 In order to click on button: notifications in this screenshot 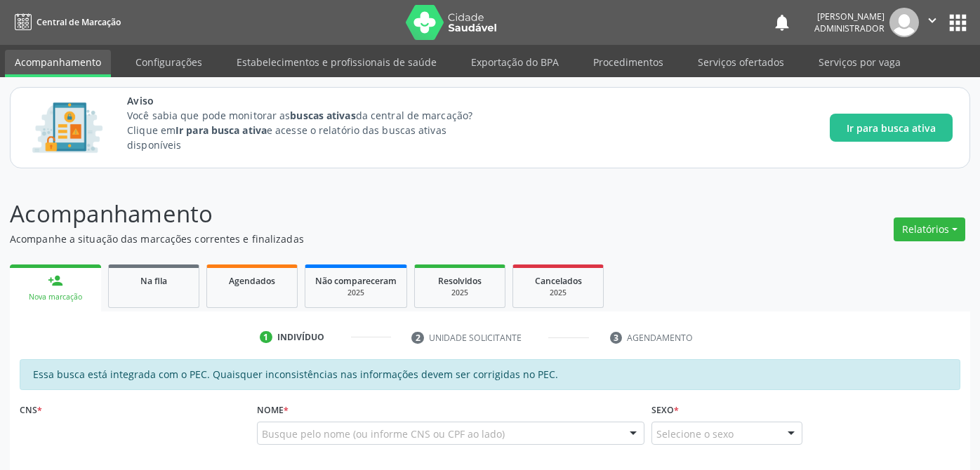, I will do `click(782, 22)`.